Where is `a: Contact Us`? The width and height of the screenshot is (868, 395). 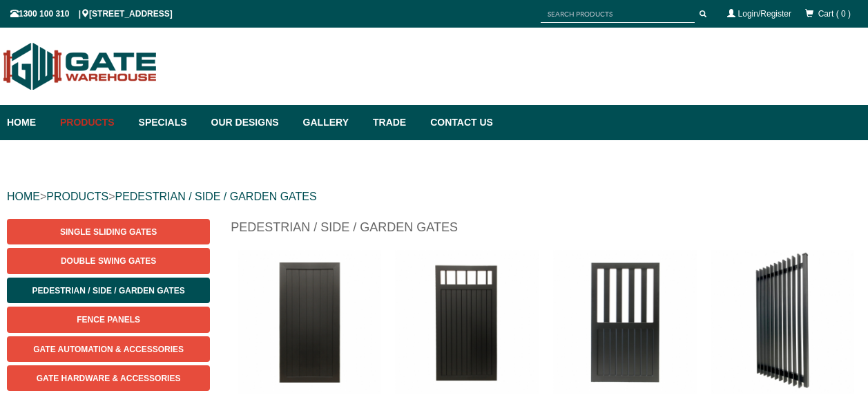 a: Contact Us is located at coordinates (458, 122).